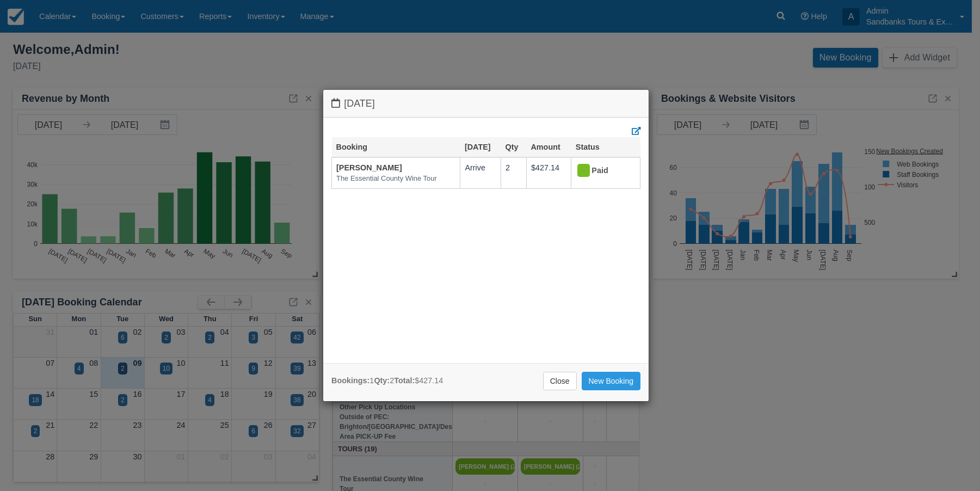 This screenshot has height=491, width=980. What do you see at coordinates (405, 380) in the screenshot?
I see `strong: Total:` at bounding box center [405, 380].